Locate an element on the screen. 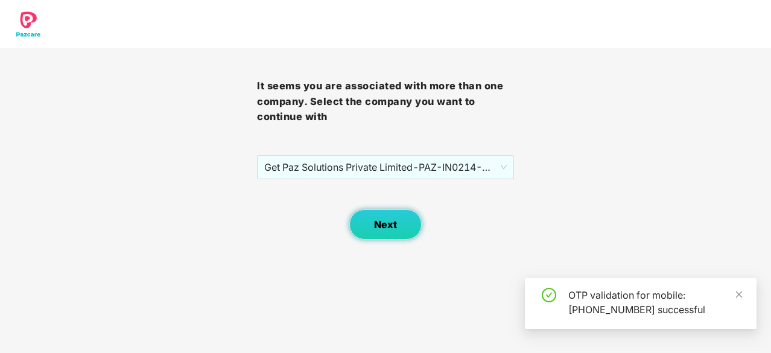 The image size is (771, 353). span: Get Paz Solutions Private Limited - PAZ-IN0214 - EMPLOYEE is located at coordinates (386, 167).